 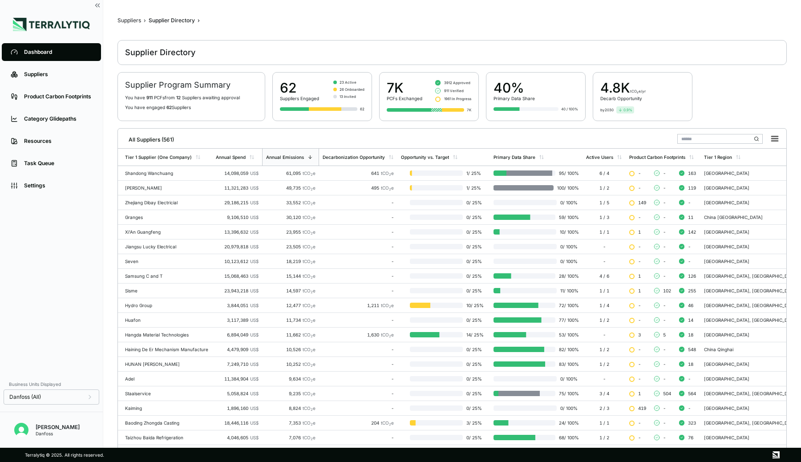 I want to click on div: PCFs Exchanged, so click(x=405, y=98).